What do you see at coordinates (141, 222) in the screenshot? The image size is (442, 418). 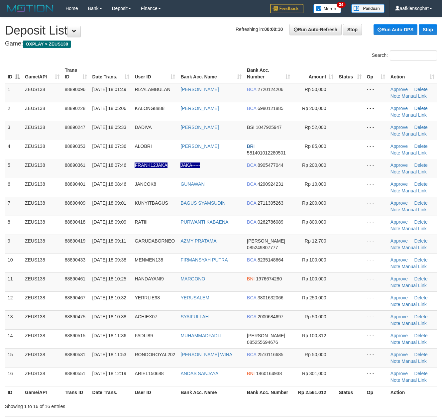 I see `span: RATIII` at bounding box center [141, 222].